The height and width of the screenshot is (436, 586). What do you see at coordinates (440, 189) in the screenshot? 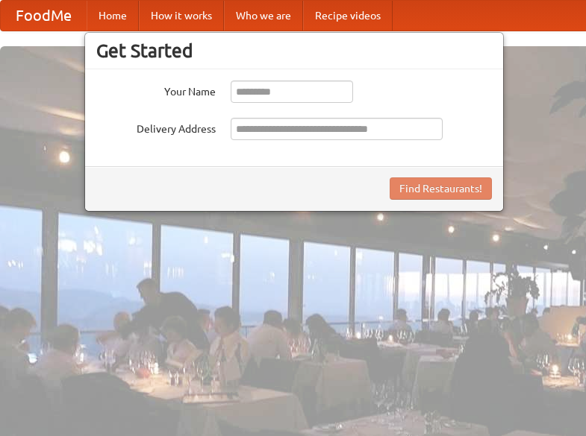
I see `button: Find Restaurants!` at bounding box center [440, 189].